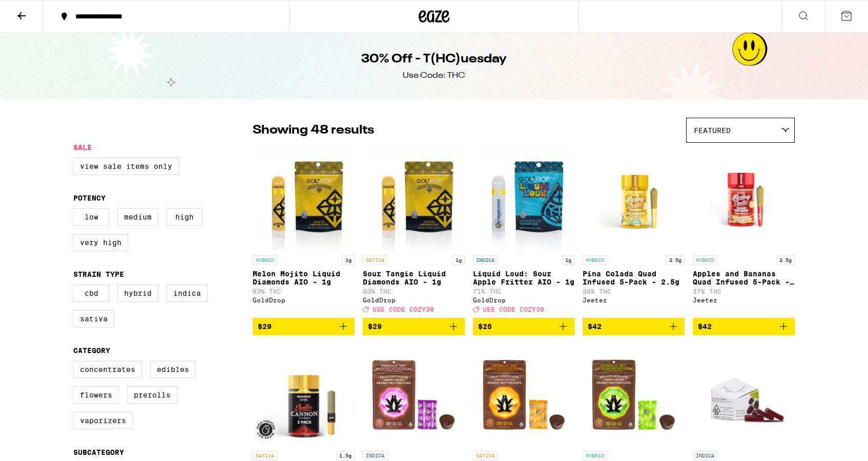 Image resolution: width=868 pixels, height=461 pixels. What do you see at coordinates (94, 319) in the screenshot?
I see `label: Sativa` at bounding box center [94, 319].